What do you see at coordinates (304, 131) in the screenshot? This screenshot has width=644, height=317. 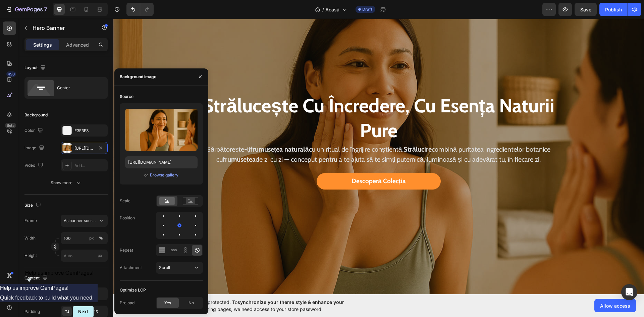 I see `strong: Strălucire` at bounding box center [304, 131].